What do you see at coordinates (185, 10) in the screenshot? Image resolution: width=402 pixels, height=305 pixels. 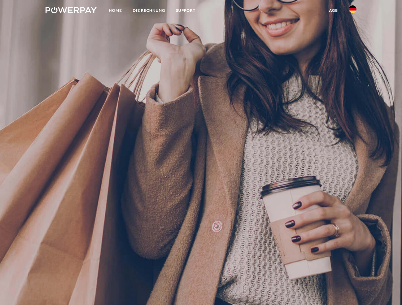 I see `a: SUPPORT` at bounding box center [185, 10].